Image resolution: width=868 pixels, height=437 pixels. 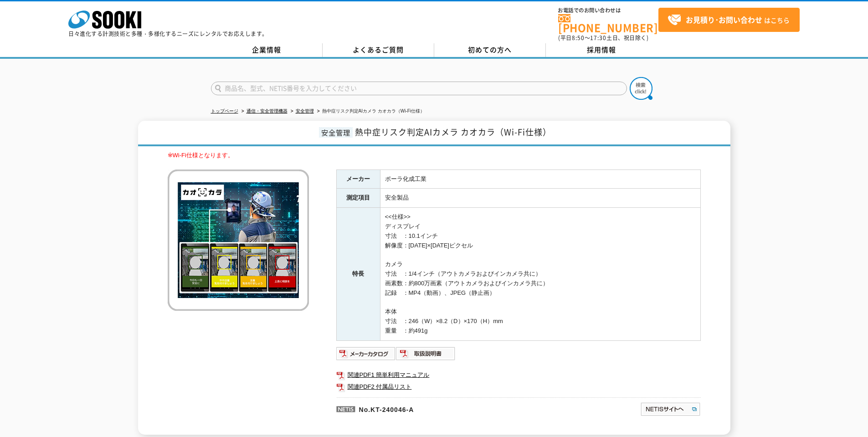 I want to click on a: 企業情報, so click(x=266, y=50).